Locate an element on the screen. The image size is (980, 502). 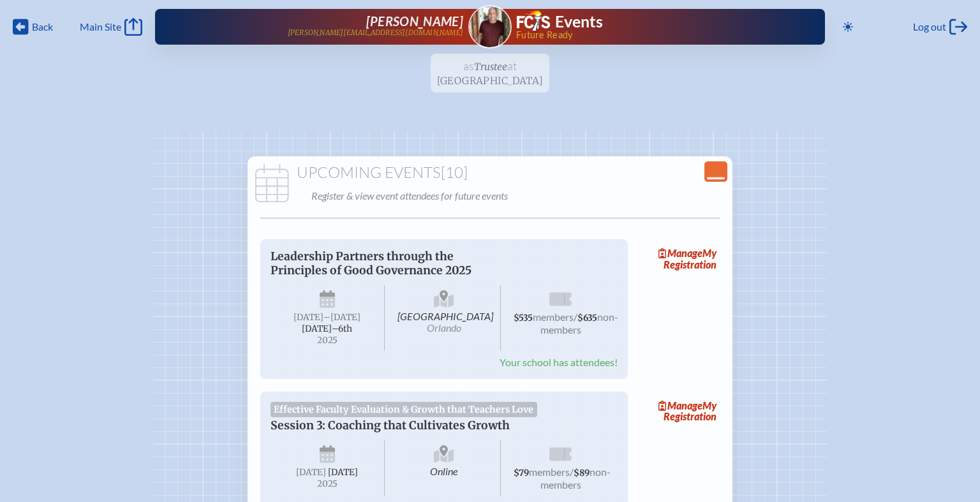
span: Back is located at coordinates (42, 27).